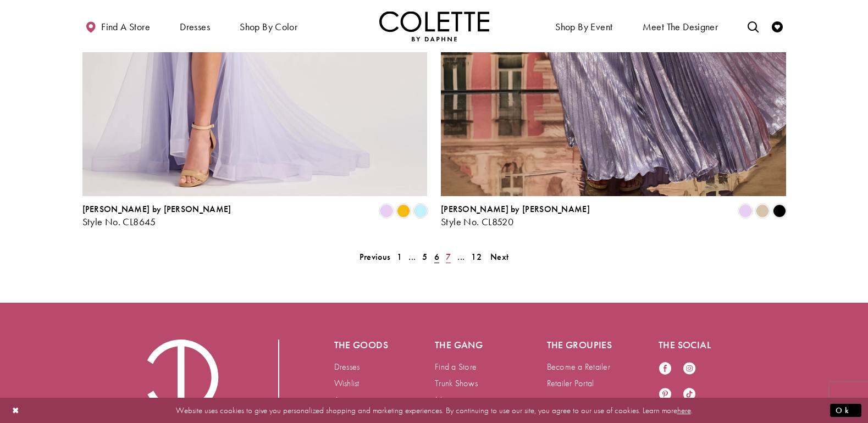 This screenshot has width=868, height=423. Describe the element at coordinates (425, 257) in the screenshot. I see `a: 5` at that location.